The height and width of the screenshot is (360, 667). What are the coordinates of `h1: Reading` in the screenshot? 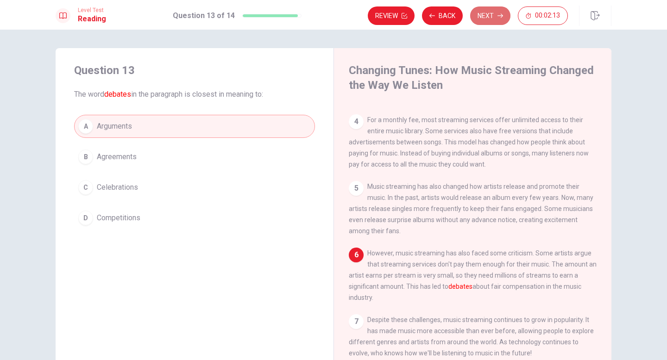 It's located at (92, 19).